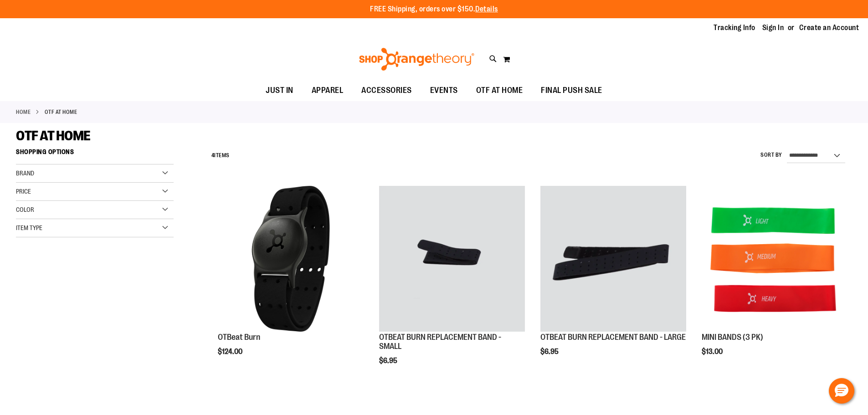 This screenshot has height=415, width=868. Describe the element at coordinates (613, 259) in the screenshot. I see `img: OTBEAT BURN REPLACEMENT BAND - LARGE` at that location.